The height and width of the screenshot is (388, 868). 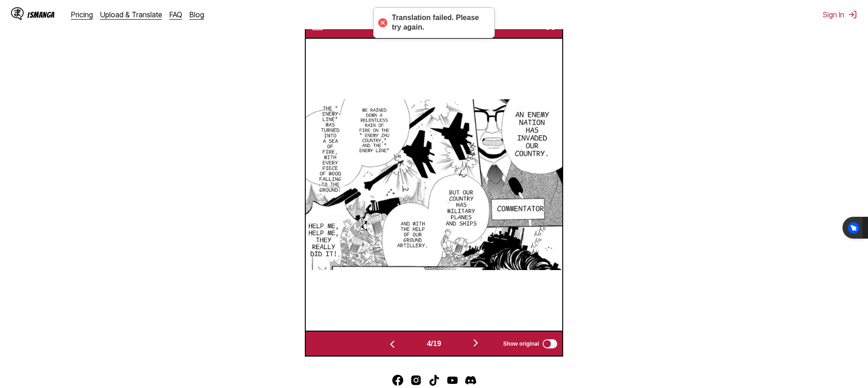 I want to click on img: IsManga Instagram, so click(x=416, y=380).